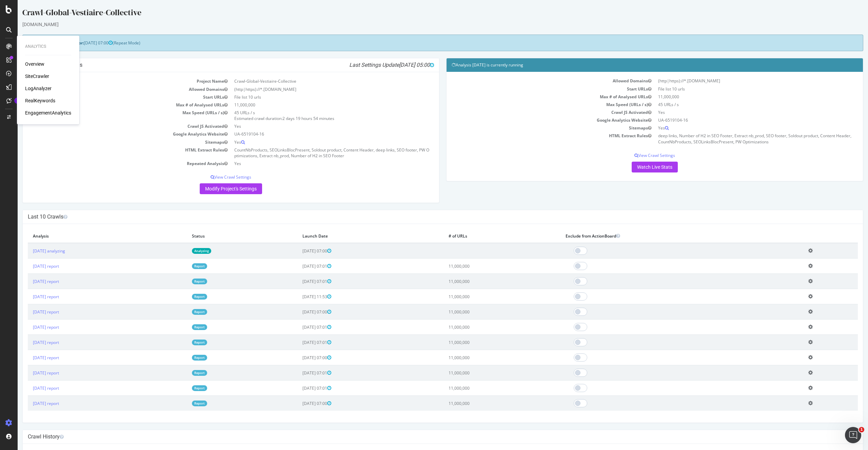 This screenshot has height=450, width=868. I want to click on h4: Last 10 Crawls, so click(425, 217).